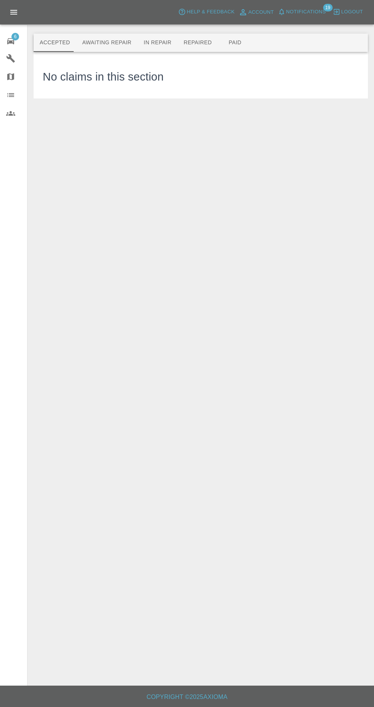 The image size is (374, 707). Describe the element at coordinates (158, 43) in the screenshot. I see `button: In Repair` at that location.